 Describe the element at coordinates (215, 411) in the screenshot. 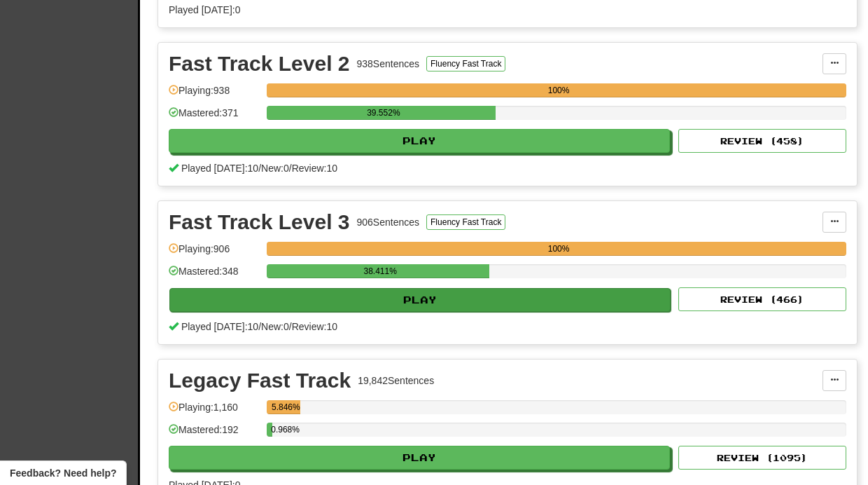

I see `div: Playing: 1,160` at that location.